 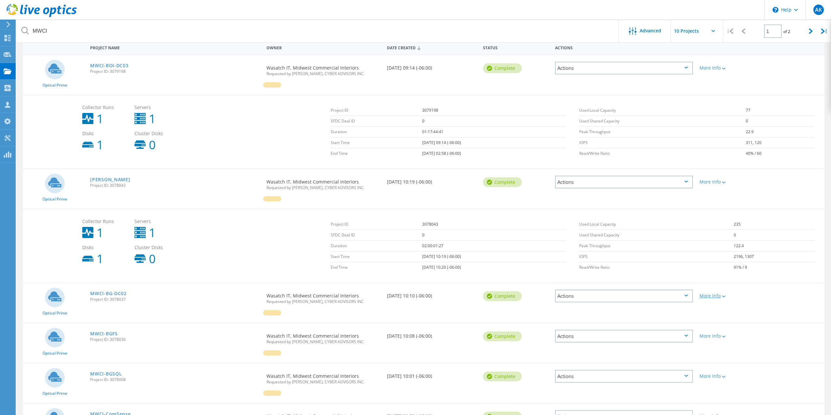 What do you see at coordinates (650, 31) in the screenshot?
I see `span: Advanced` at bounding box center [650, 31].